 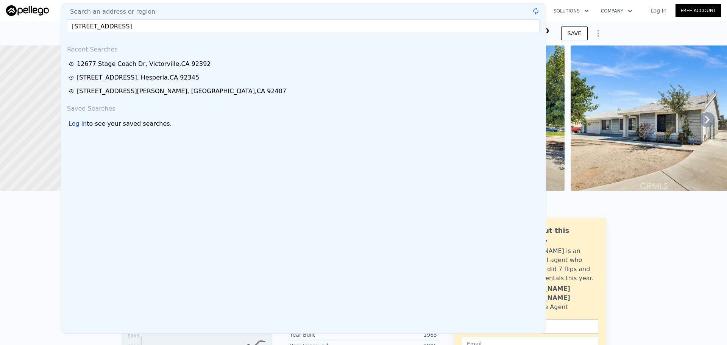 I want to click on div: Log in, so click(x=78, y=124).